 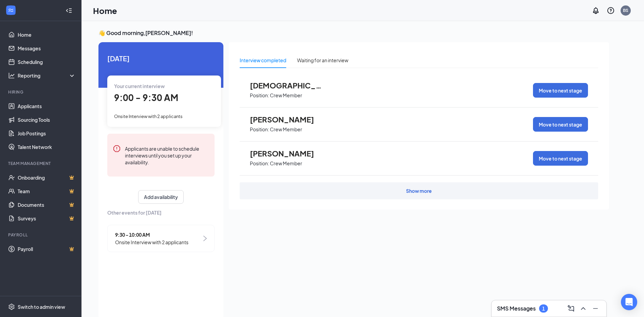 I want to click on button: ChevronUp, so click(x=583, y=308).